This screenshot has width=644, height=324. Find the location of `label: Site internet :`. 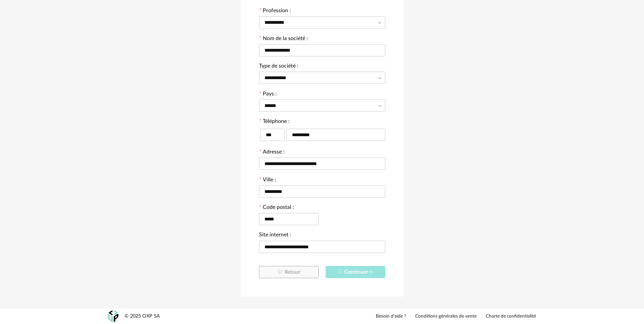

label: Site internet : is located at coordinates (275, 236).